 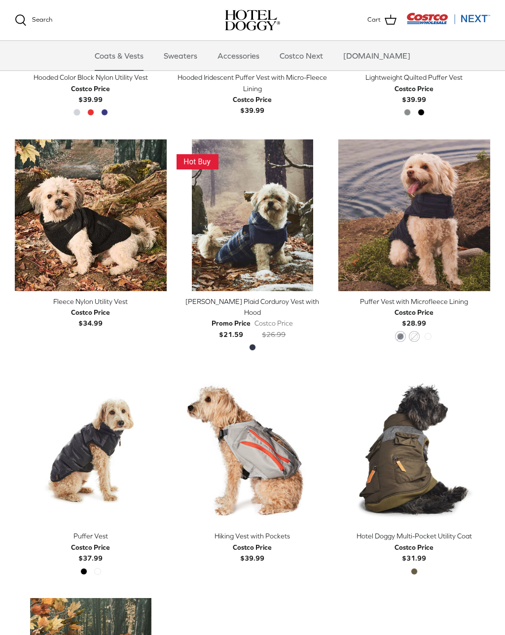 I want to click on a: hoteldoggy.com hoteldoggycom, so click(x=252, y=20).